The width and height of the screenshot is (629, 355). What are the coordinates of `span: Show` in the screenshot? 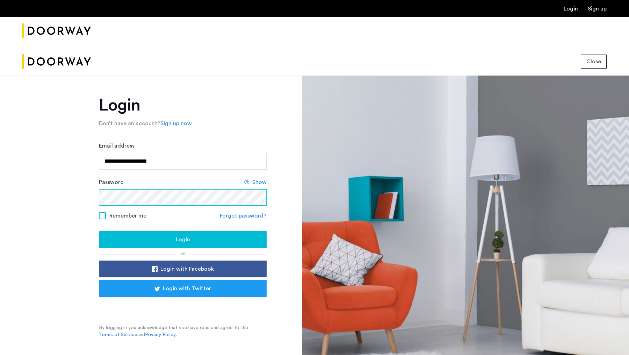 It's located at (259, 182).